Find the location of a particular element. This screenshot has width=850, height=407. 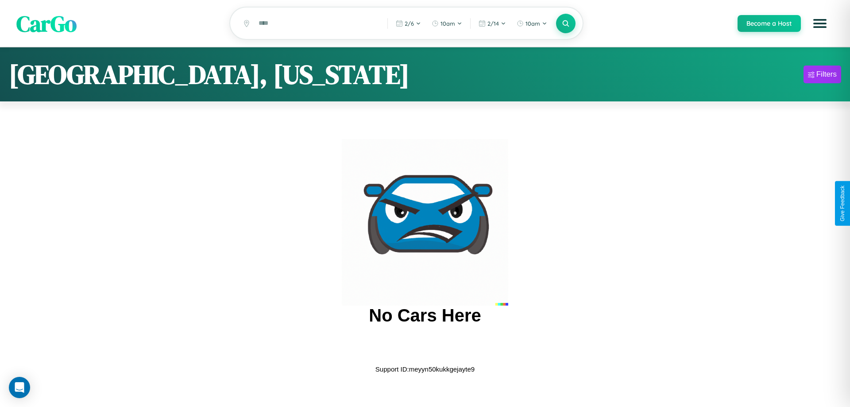

button: Open menu is located at coordinates (820, 23).